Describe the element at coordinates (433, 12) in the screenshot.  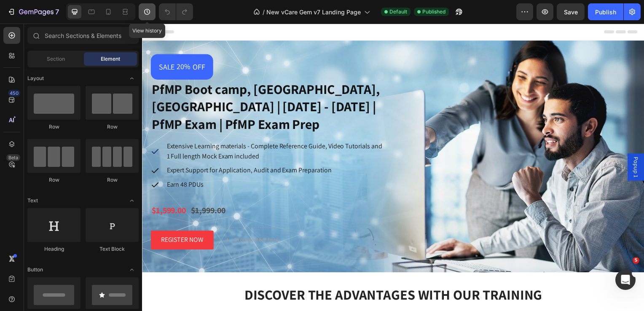
I see `span: Published` at that location.